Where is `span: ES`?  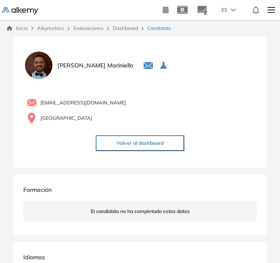 span: ES is located at coordinates (224, 10).